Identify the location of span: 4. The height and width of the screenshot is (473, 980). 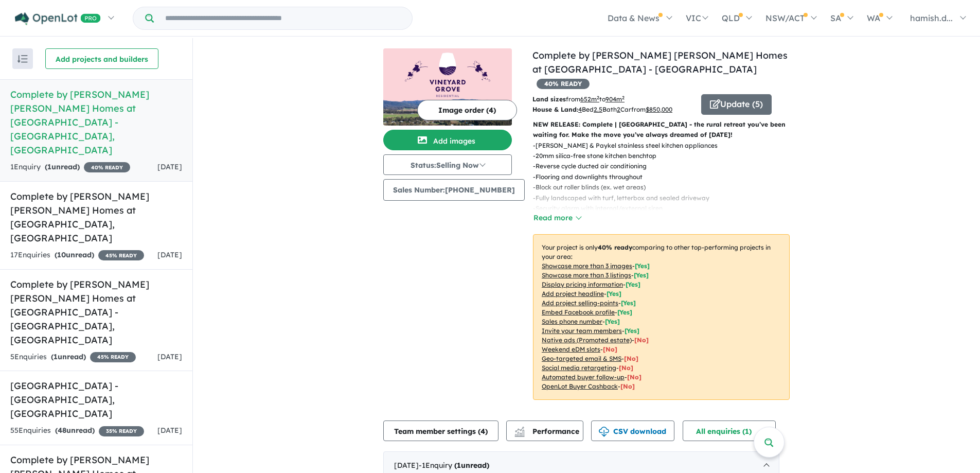
(483, 431).